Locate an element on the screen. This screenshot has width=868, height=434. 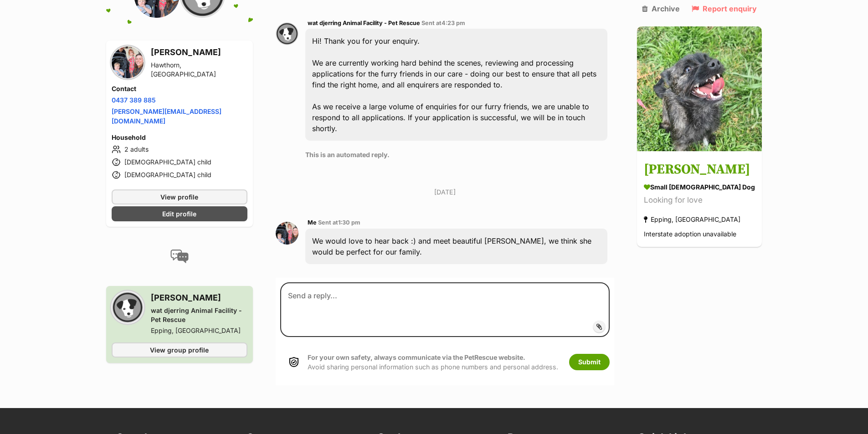
strong: For your own safety, always communicate via the PetRescue website. is located at coordinates (416, 357).